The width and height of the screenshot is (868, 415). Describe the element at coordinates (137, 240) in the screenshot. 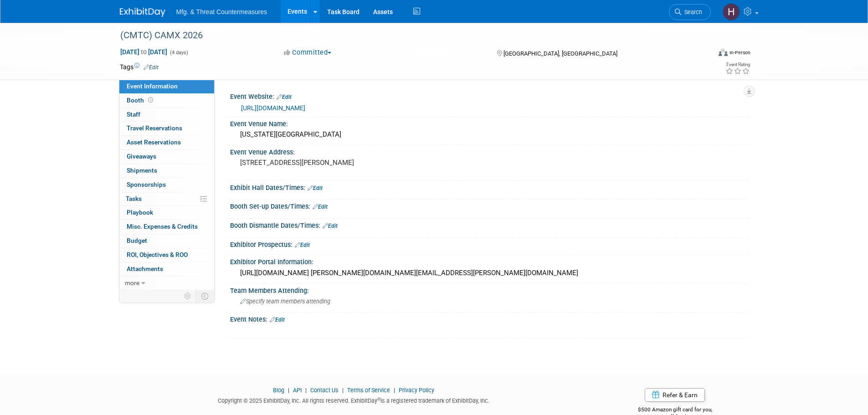

I see `span: Budget` at that location.